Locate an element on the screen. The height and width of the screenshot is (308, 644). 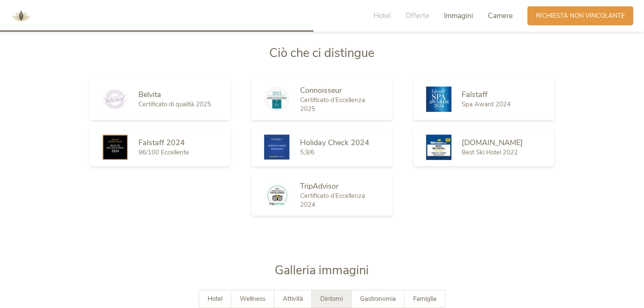
span: Camere is located at coordinates (500, 15).